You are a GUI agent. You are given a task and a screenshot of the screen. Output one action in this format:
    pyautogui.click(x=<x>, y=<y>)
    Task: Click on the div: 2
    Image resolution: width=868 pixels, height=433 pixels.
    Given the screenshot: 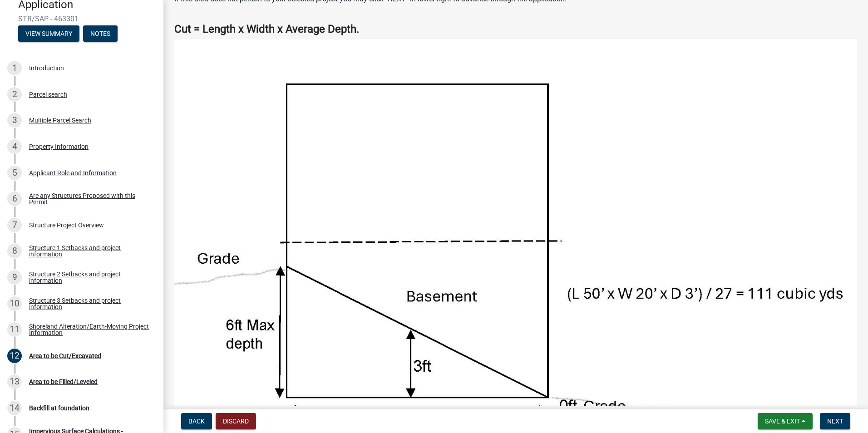 What is the action you would take?
    pyautogui.click(x=15, y=94)
    